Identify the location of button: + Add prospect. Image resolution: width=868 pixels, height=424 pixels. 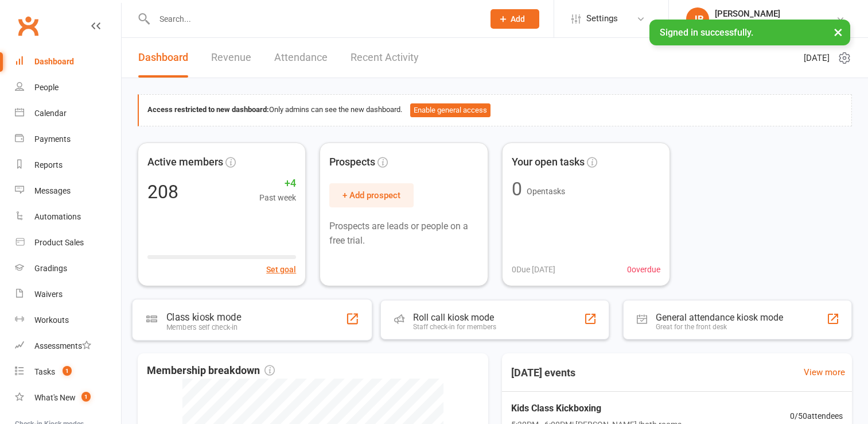
(371, 195).